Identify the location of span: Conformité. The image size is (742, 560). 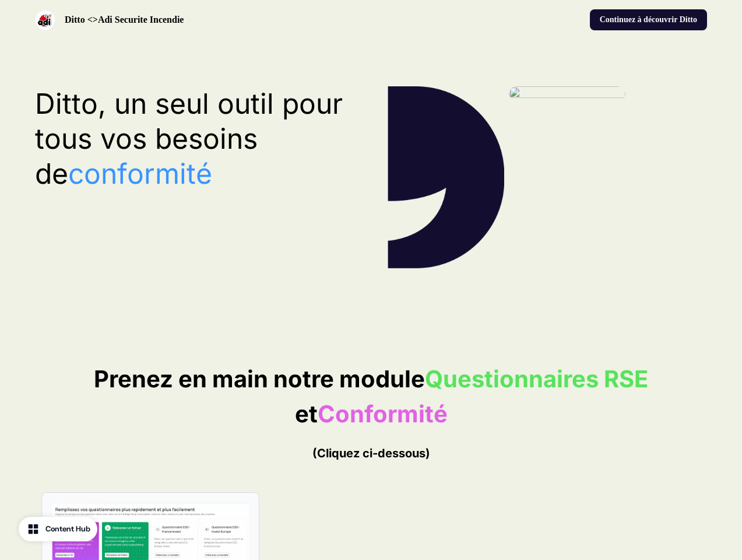
(383, 413).